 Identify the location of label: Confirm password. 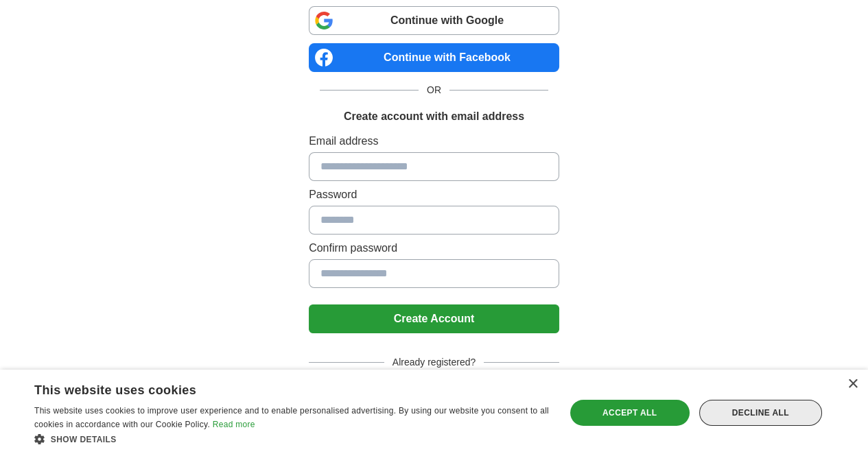
(434, 248).